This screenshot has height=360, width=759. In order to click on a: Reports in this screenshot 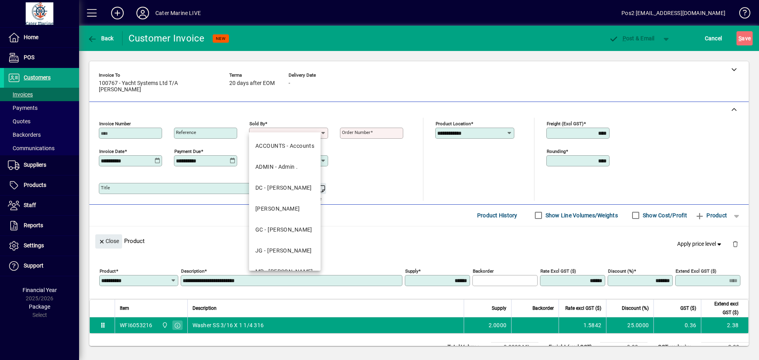, I will do `click(42, 226)`.